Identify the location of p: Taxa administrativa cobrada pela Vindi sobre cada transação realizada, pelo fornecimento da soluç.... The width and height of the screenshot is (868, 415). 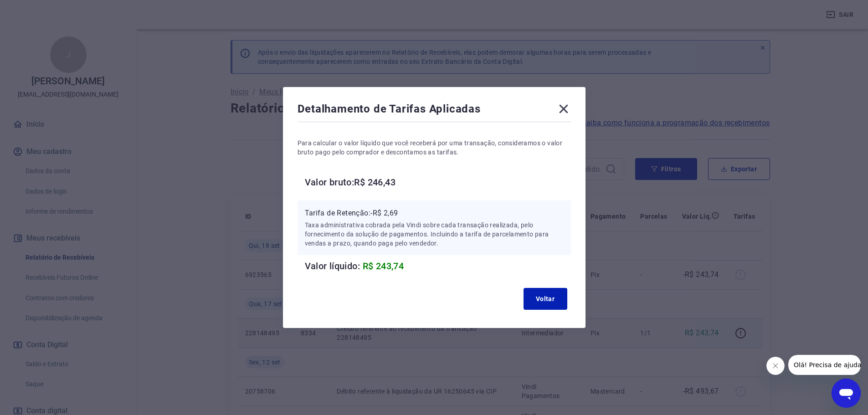
(434, 234).